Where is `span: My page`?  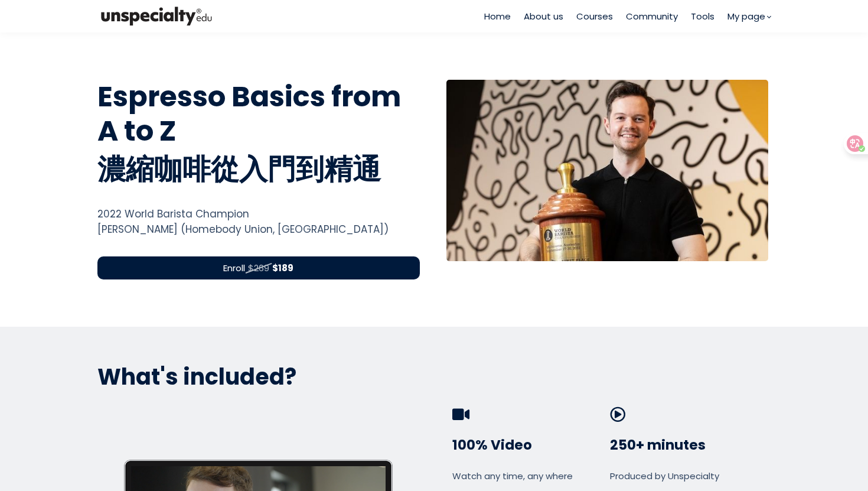 span: My page is located at coordinates (746, 16).